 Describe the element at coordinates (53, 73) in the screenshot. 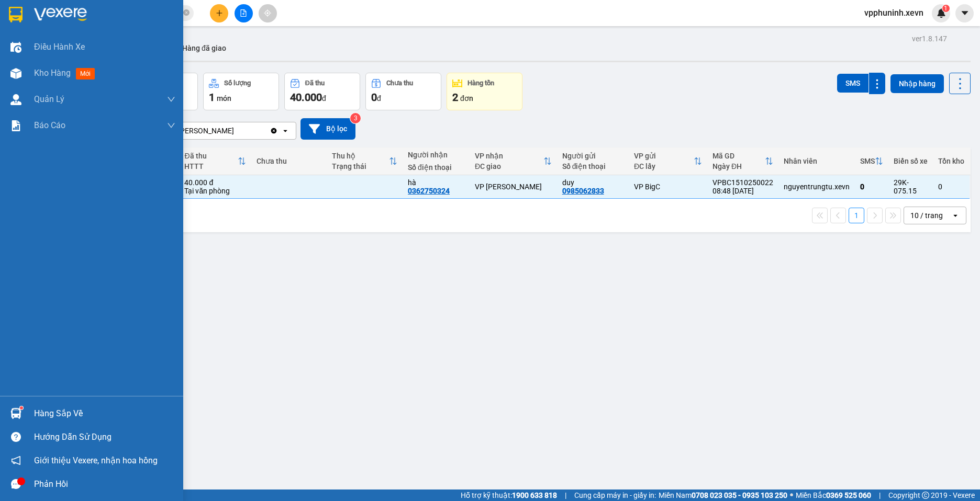

I see `span: Kho hàng` at that location.